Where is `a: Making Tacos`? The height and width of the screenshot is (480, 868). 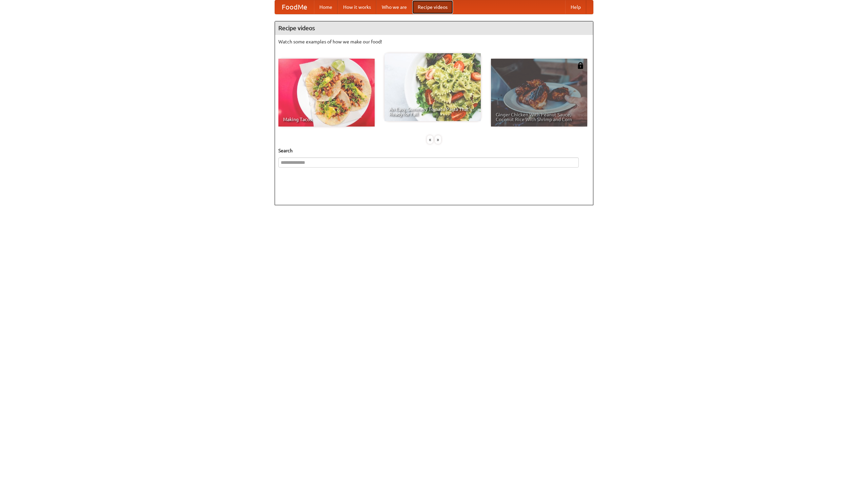
a: Making Tacos is located at coordinates (327, 93).